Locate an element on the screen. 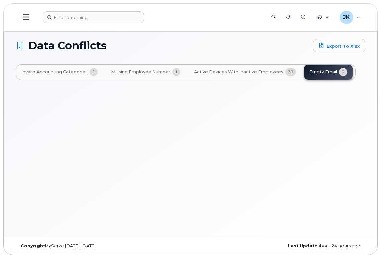  strong: Copyright is located at coordinates (33, 245).